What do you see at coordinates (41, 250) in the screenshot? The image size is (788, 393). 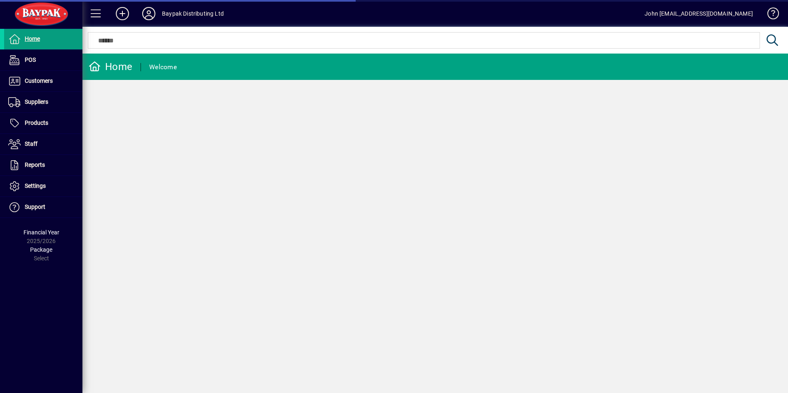 I see `span: Package` at bounding box center [41, 250].